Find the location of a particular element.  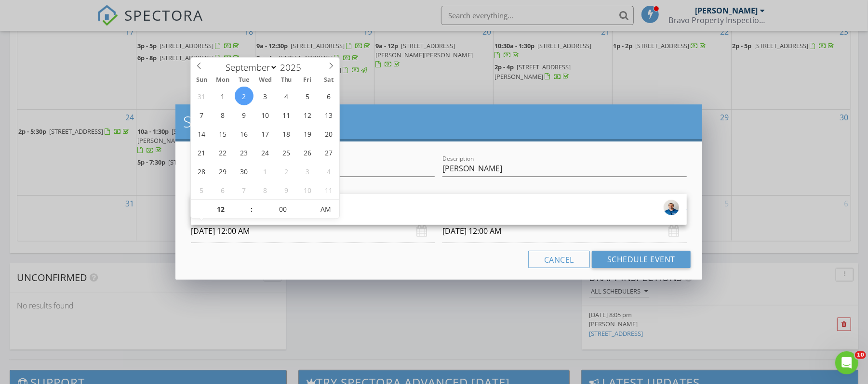

span: September 8, 2025 is located at coordinates (222, 114).